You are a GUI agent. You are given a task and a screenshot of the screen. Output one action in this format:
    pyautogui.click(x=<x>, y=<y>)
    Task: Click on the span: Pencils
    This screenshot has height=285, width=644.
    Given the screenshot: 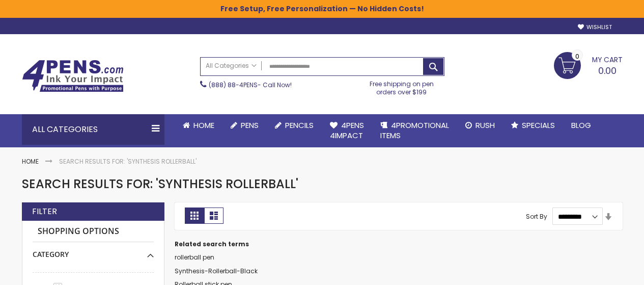 What is the action you would take?
    pyautogui.click(x=299, y=125)
    